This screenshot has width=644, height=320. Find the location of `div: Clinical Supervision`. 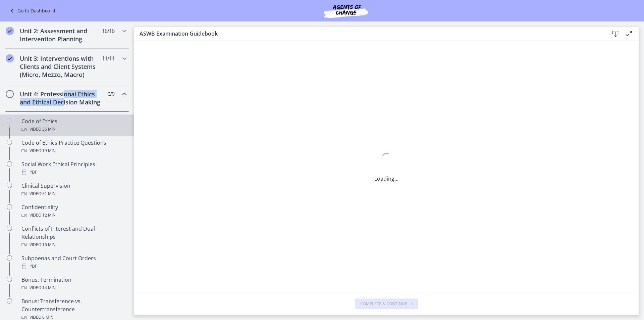

div: Clinical Supervision is located at coordinates (74, 190).